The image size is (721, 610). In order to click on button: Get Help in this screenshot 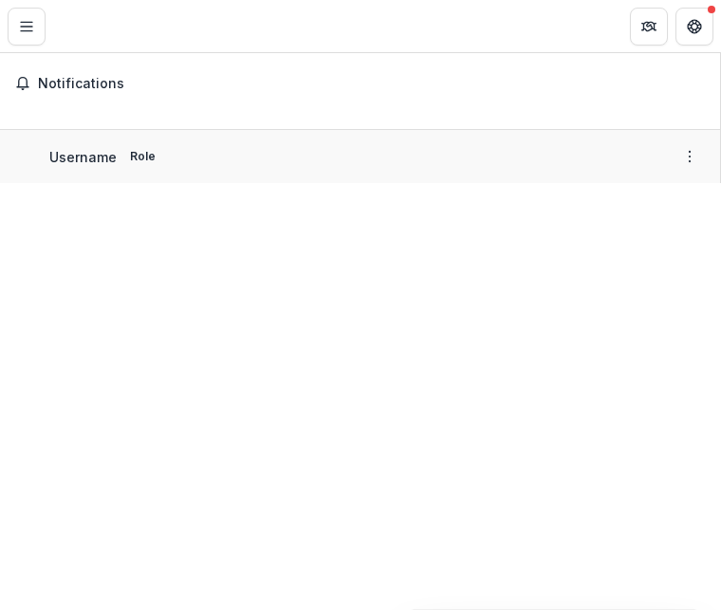, I will do `click(694, 27)`.